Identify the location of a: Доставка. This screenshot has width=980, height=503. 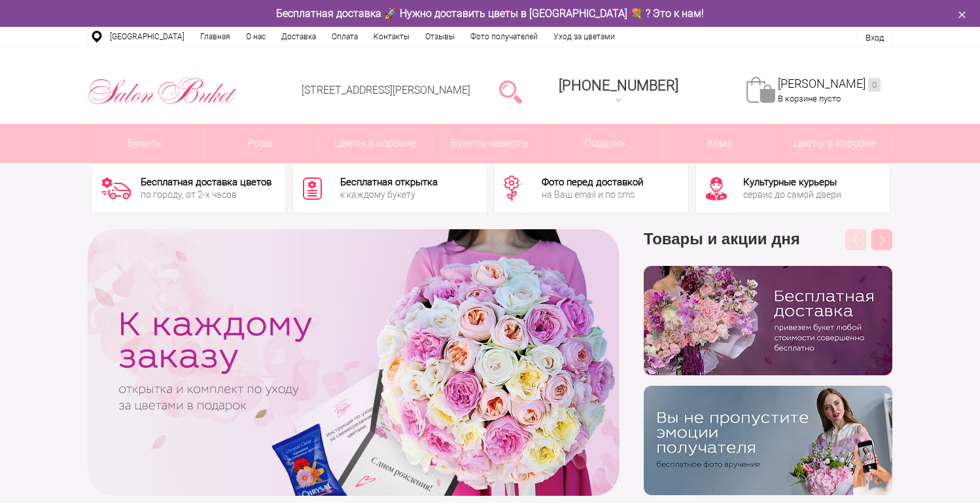
(298, 37).